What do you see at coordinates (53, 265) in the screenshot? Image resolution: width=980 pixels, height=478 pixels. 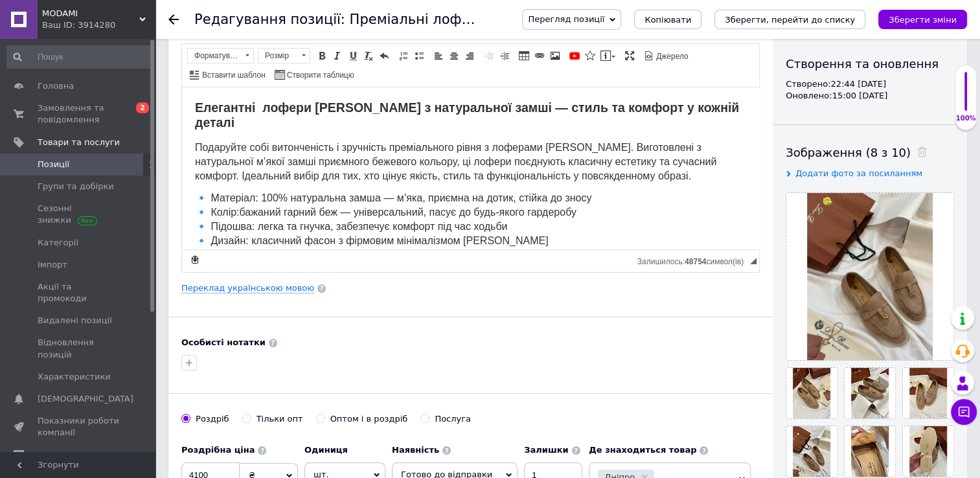 I see `span: Імпорт` at bounding box center [53, 265].